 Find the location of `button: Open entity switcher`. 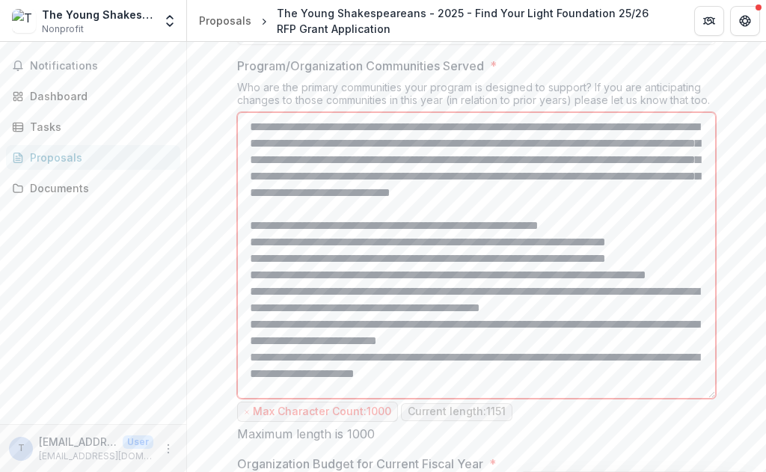

button: Open entity switcher is located at coordinates (170, 21).